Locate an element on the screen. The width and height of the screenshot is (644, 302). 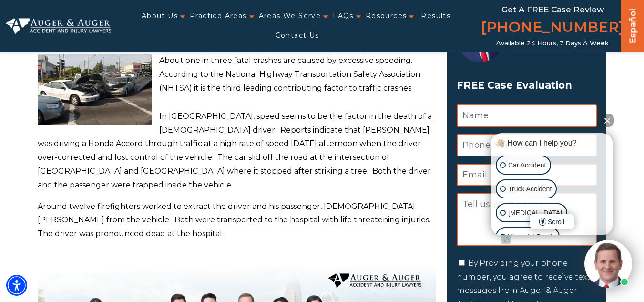
p: Truck Accident is located at coordinates (529, 189).